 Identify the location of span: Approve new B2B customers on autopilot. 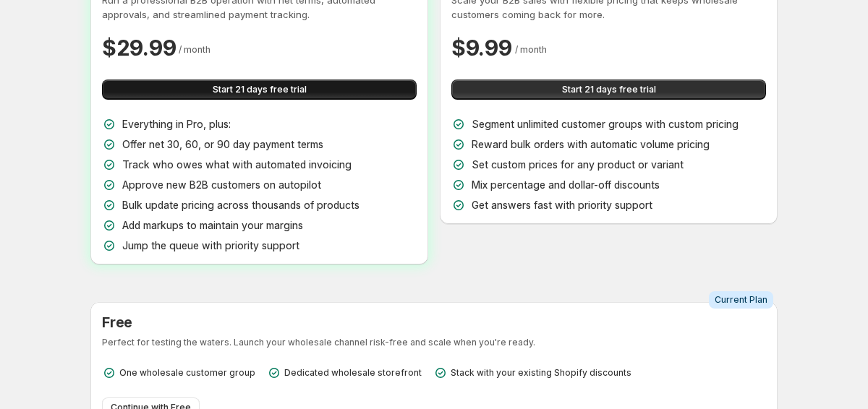
(221, 184).